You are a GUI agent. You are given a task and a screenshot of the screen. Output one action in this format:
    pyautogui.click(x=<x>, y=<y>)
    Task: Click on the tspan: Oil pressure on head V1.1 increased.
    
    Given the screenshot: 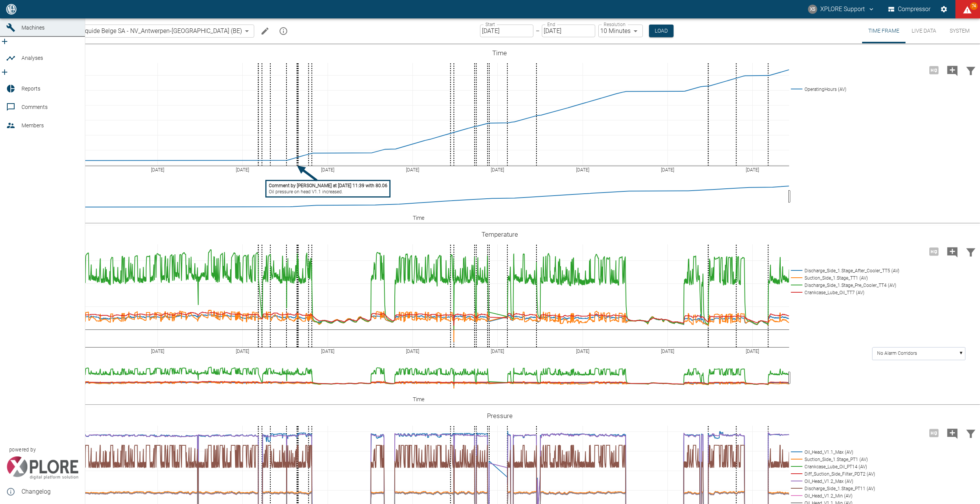 What is the action you would take?
    pyautogui.click(x=306, y=192)
    